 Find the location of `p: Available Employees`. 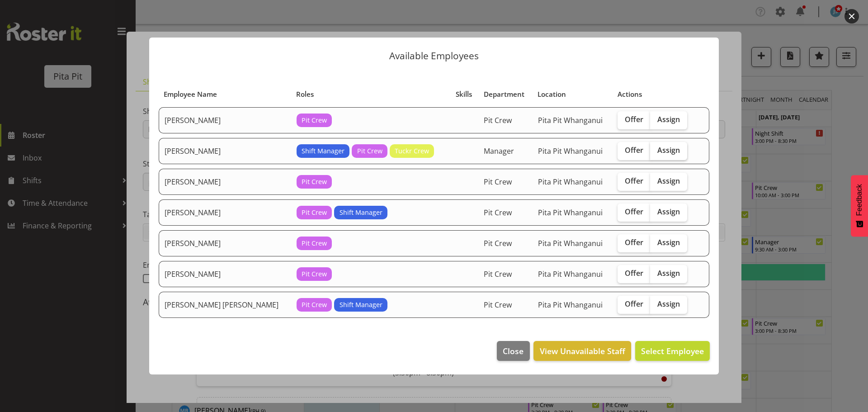

p: Available Employees is located at coordinates (434, 56).